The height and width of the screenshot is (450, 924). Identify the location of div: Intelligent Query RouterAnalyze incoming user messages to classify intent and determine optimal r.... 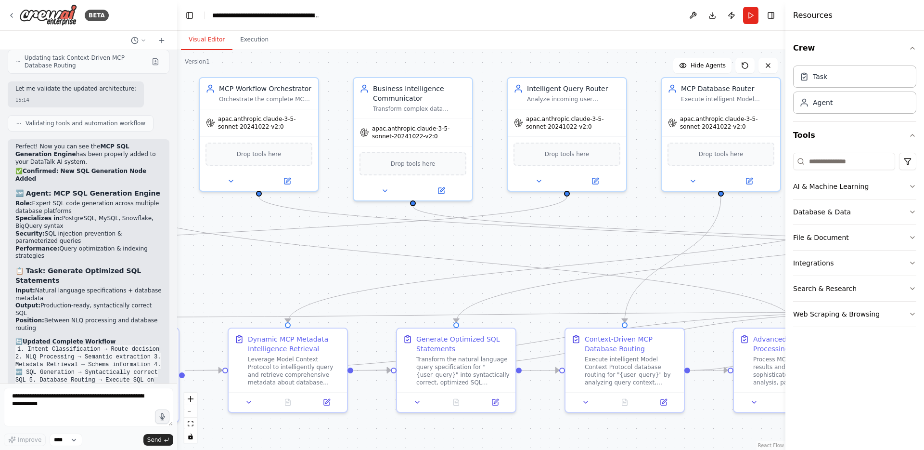
(567, 134).